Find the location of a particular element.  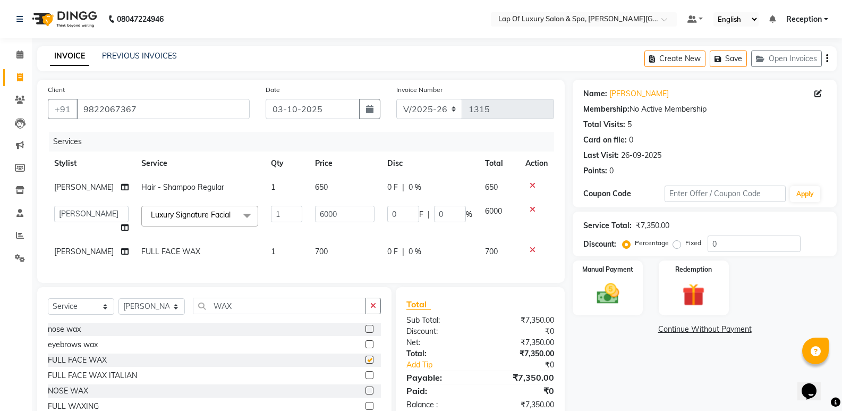

b: 08047224946 is located at coordinates (140, 19).